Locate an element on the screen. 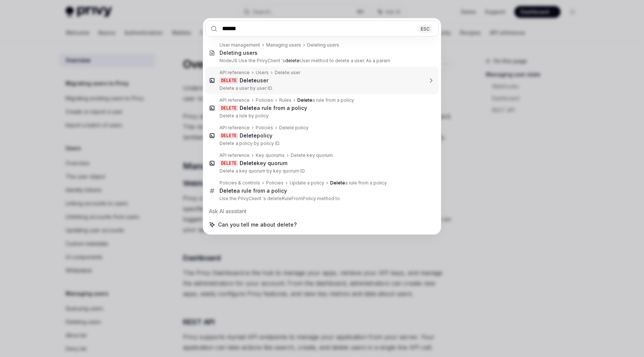 Image resolution: width=644 pixels, height=357 pixels. p: Delete a key quorum by key quorum ID. is located at coordinates (321, 171).